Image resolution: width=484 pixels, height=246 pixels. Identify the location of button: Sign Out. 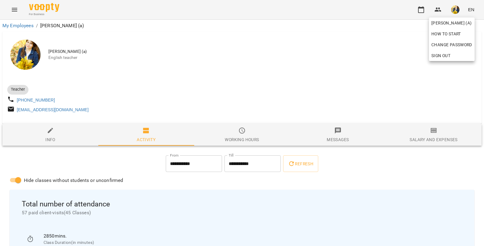
(452, 56).